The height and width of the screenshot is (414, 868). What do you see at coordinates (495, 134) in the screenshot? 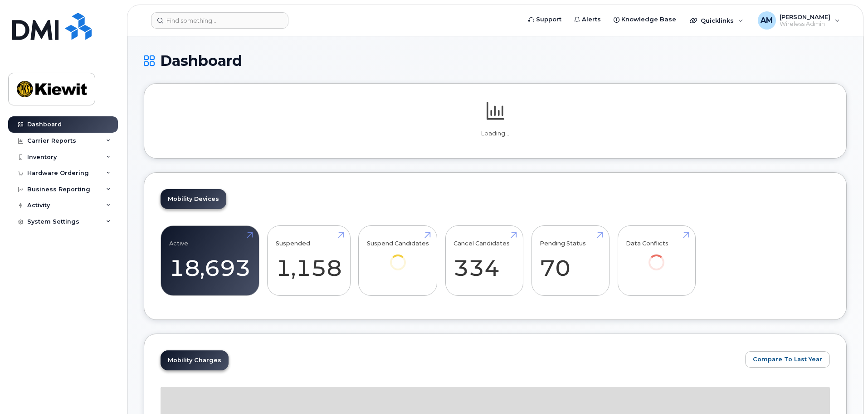
I see `p: Loading...` at bounding box center [495, 134].